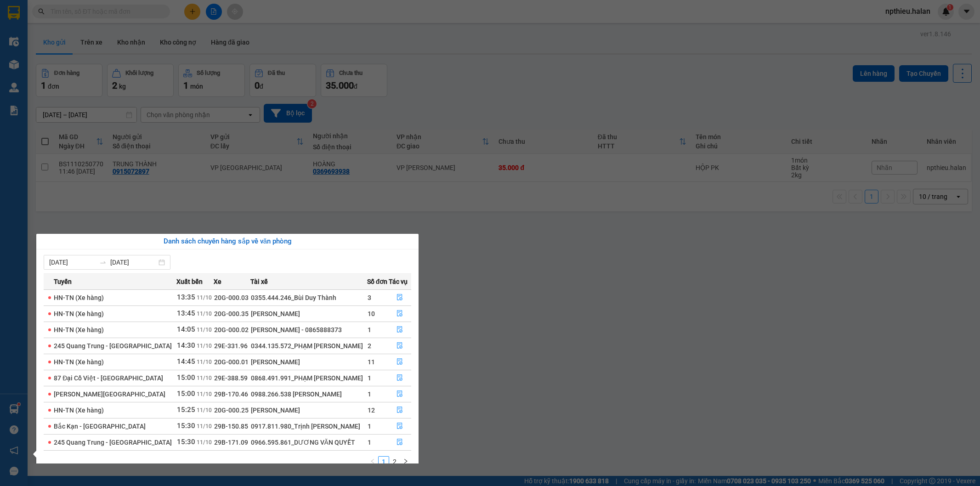 This screenshot has height=486, width=980. Describe the element at coordinates (370, 346) in the screenshot. I see `span: 2` at that location.